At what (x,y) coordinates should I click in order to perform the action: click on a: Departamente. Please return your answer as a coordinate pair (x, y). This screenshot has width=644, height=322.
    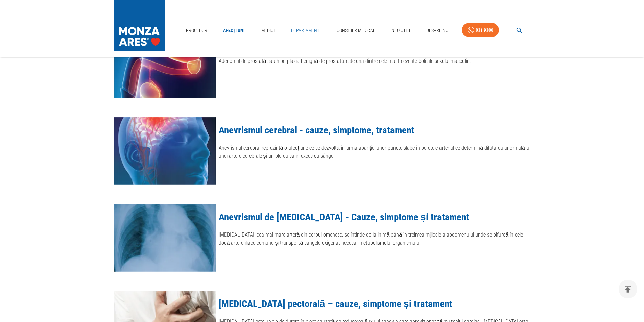
    Looking at the image, I should click on (306, 30).